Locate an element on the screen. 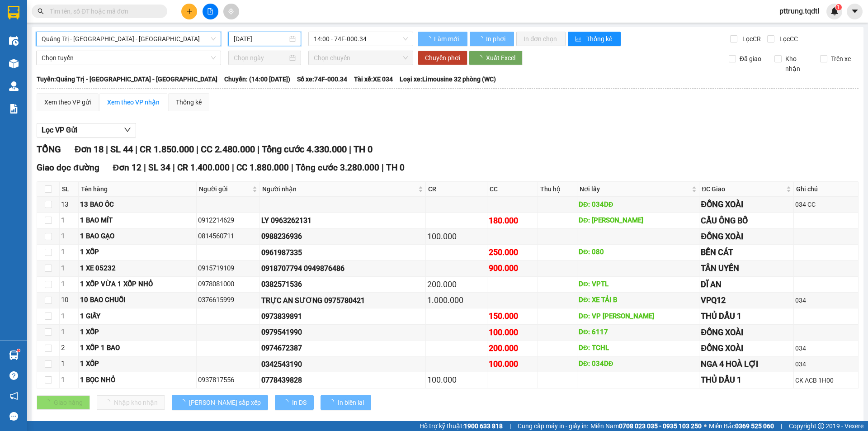 This screenshot has height=431, width=868. span: Xuất Excel is located at coordinates (501, 58).